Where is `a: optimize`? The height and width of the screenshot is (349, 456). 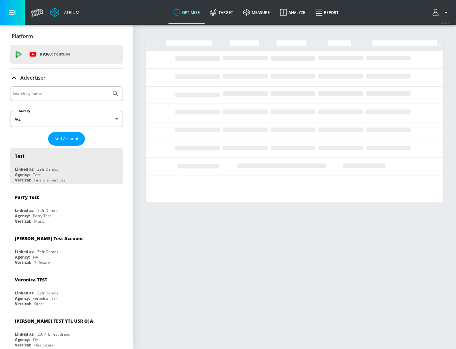 a: optimize is located at coordinates (187, 12).